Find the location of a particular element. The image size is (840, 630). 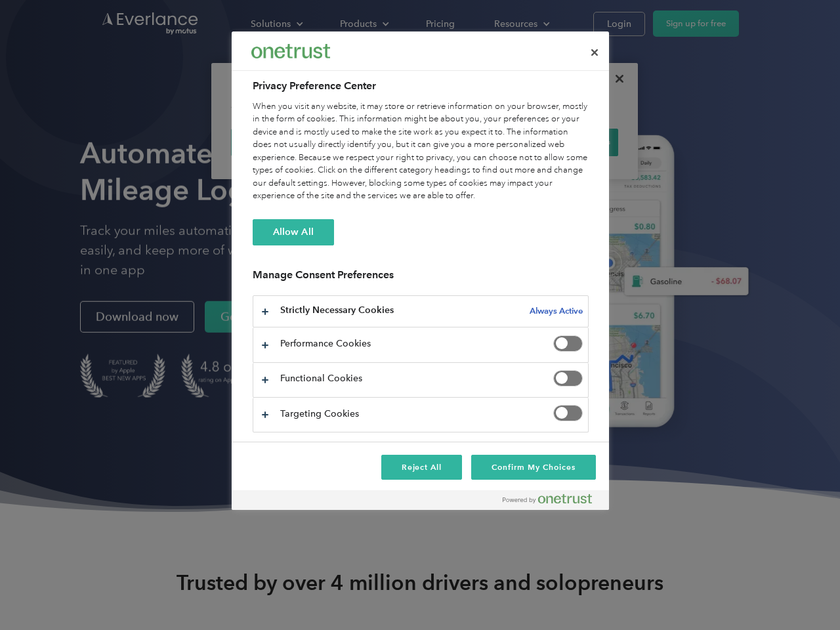

img: Everlance is located at coordinates (291, 50).